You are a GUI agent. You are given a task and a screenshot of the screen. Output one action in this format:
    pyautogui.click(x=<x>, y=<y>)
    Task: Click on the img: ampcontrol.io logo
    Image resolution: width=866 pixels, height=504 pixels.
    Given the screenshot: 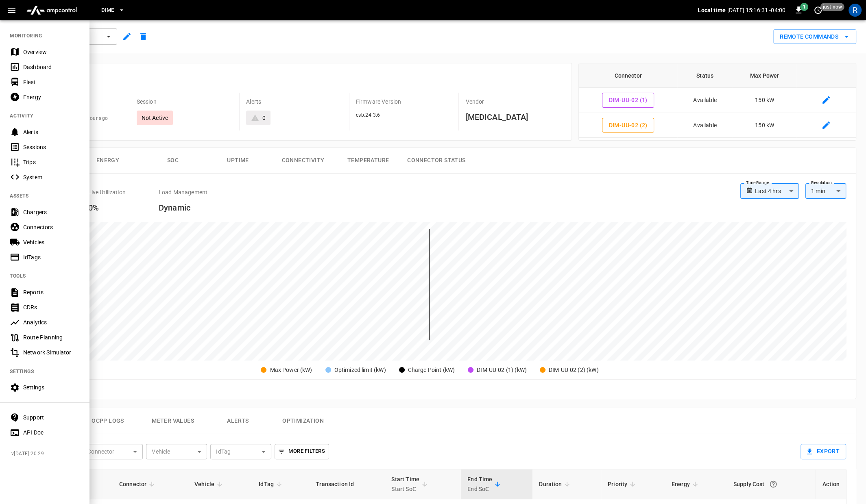 What is the action you would take?
    pyautogui.click(x=52, y=10)
    